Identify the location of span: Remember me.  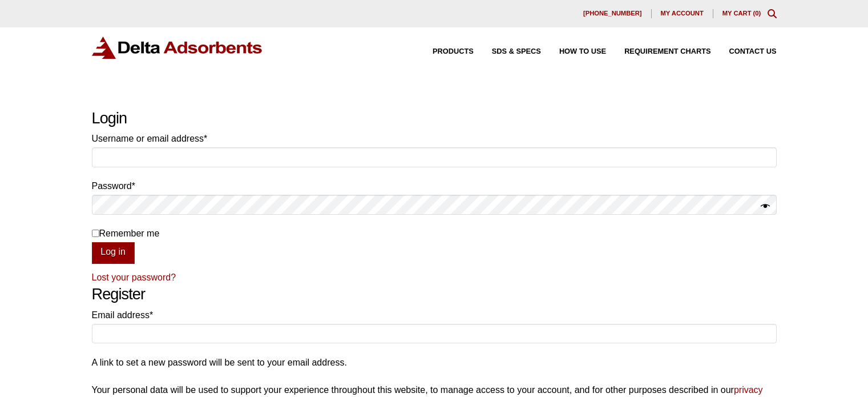
(130, 233).